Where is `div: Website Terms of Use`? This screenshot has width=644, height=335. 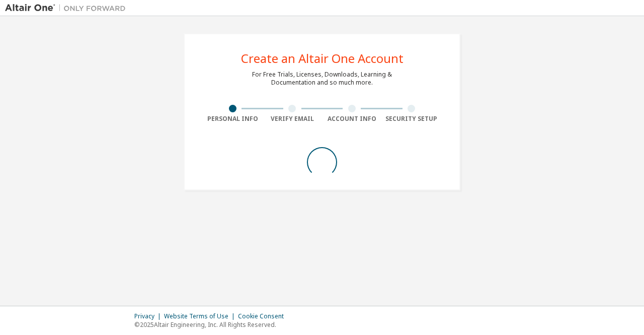 div: Website Terms of Use is located at coordinates (201, 316).